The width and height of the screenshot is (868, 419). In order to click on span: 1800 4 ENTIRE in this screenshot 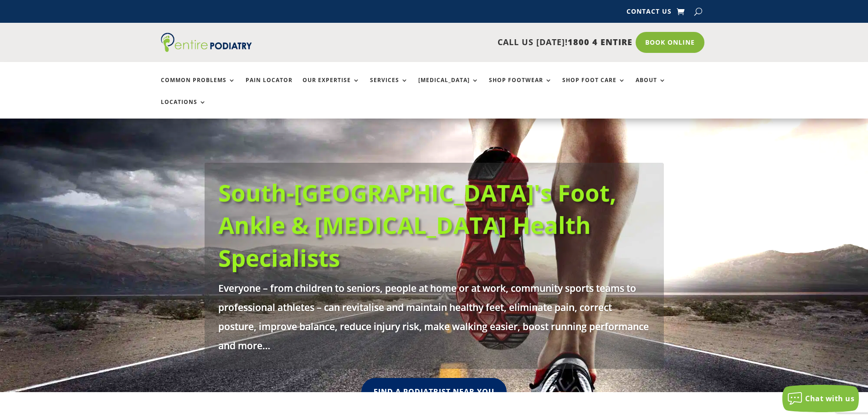, I will do `click(600, 42)`.